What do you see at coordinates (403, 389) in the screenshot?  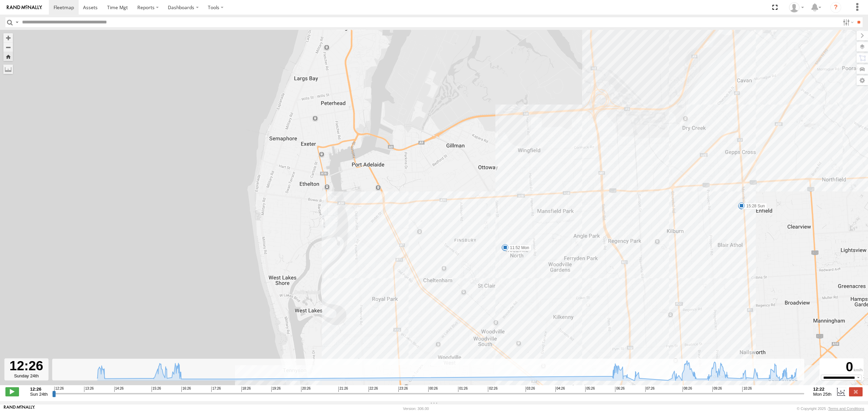 I see `span: 23:26` at bounding box center [403, 389].